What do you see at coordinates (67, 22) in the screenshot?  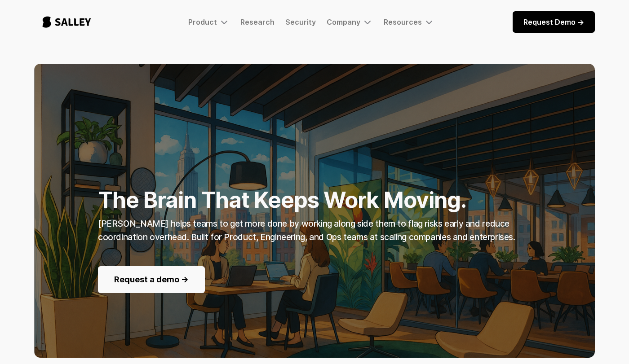 I see `a: home` at bounding box center [67, 22].